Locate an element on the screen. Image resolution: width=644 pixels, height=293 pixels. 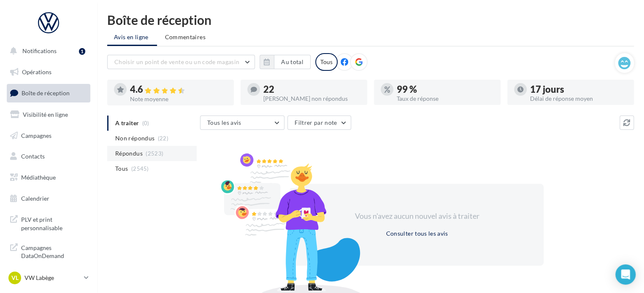
button: Filtrer par note is located at coordinates (319, 123).